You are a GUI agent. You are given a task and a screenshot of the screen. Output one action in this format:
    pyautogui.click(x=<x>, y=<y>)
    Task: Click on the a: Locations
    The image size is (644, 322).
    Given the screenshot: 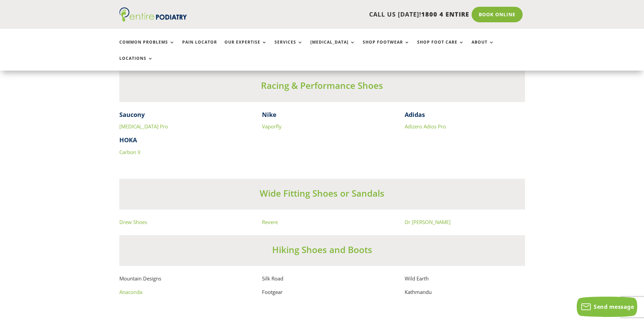 What is the action you would take?
    pyautogui.click(x=136, y=63)
    